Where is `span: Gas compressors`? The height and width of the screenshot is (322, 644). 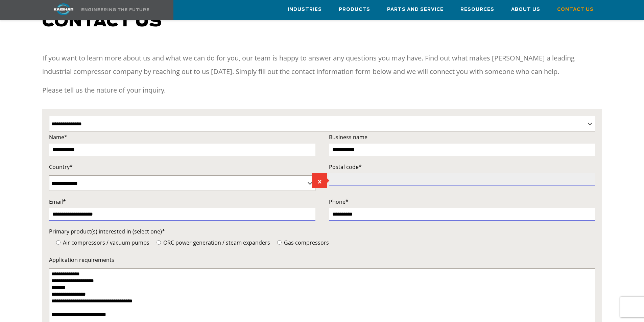
span: Gas compressors is located at coordinates (306, 243).